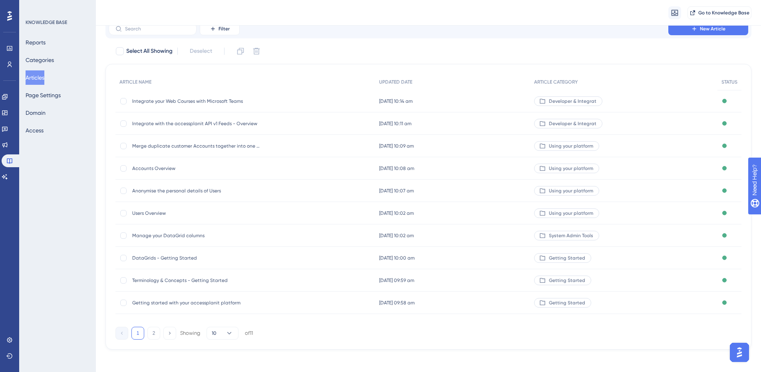 This screenshot has height=372, width=761. Describe the element at coordinates (12, 12) in the screenshot. I see `button: Open AI Assistant Launcher` at that location.